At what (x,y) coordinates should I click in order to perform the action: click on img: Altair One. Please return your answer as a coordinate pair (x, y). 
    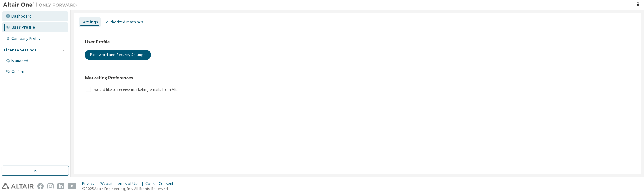
    Looking at the image, I should click on (41, 5).